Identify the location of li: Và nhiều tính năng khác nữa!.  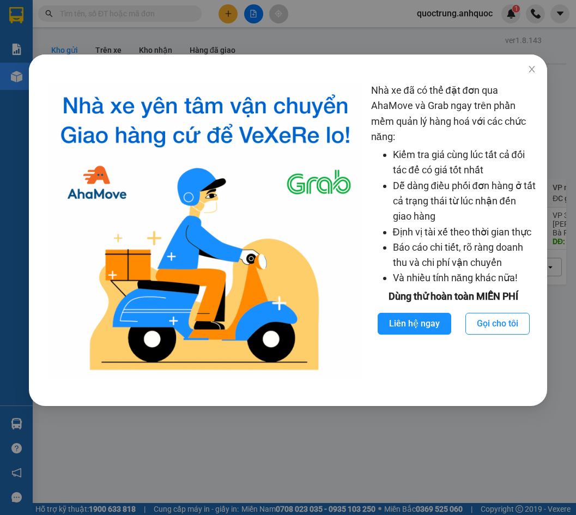
(465, 278).